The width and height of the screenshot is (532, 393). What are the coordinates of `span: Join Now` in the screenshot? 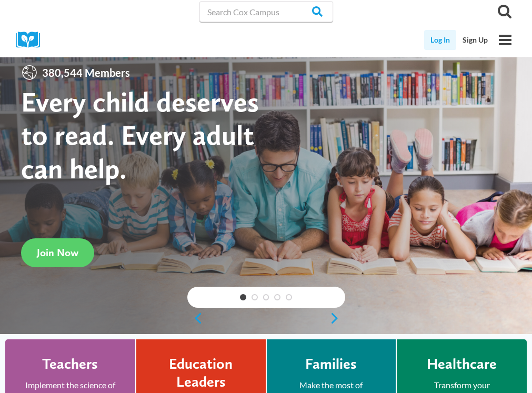 It's located at (58, 252).